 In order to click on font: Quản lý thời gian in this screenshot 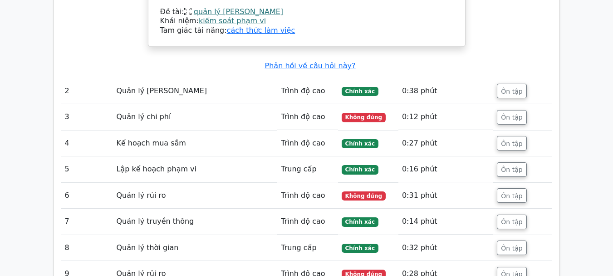, I will do `click(147, 247)`.